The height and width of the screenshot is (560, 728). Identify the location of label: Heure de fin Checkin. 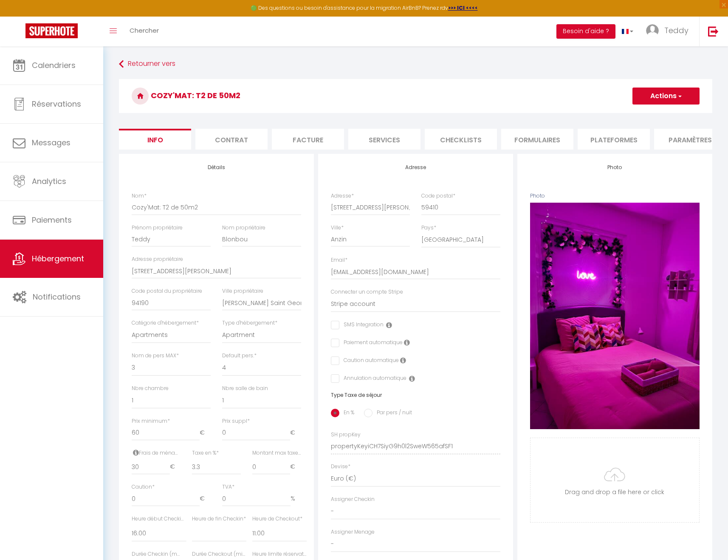
(218, 519).